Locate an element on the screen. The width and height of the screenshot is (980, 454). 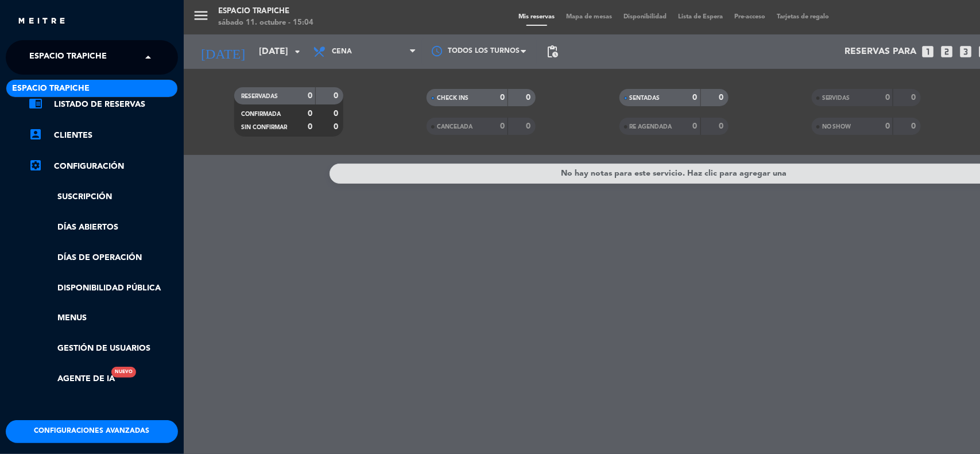
a: Menus is located at coordinates (103, 318).